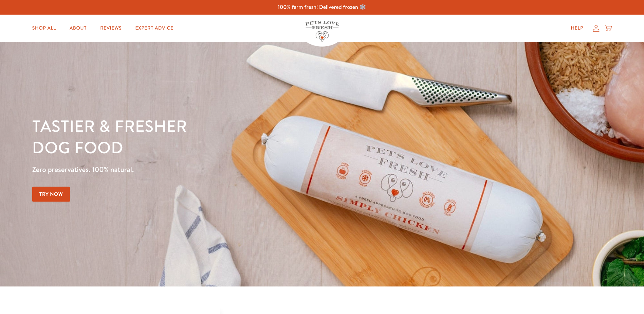  Describe the element at coordinates (51, 194) in the screenshot. I see `a: Try Now` at that location.